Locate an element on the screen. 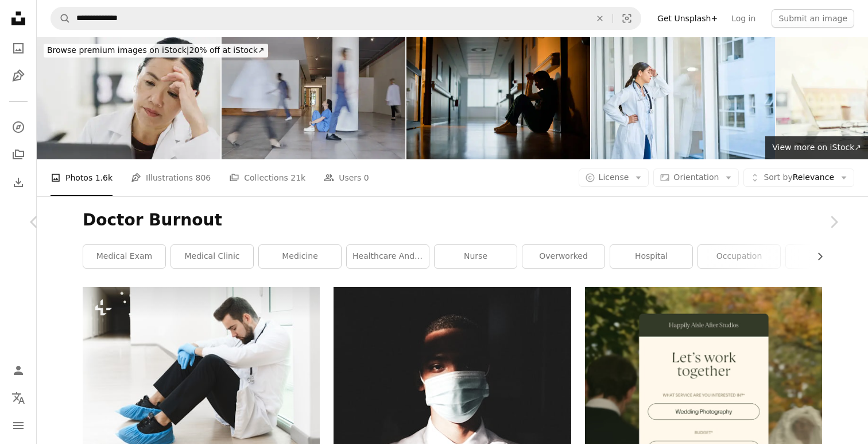  a: Illustrations 806 is located at coordinates (170, 177).